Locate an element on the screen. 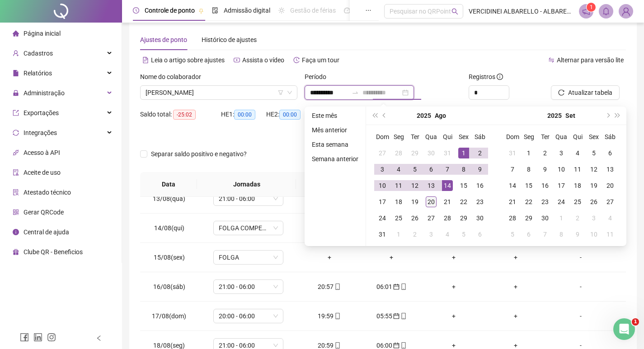 The image size is (644, 349). td: 2025-09-06 is located at coordinates (611, 153).